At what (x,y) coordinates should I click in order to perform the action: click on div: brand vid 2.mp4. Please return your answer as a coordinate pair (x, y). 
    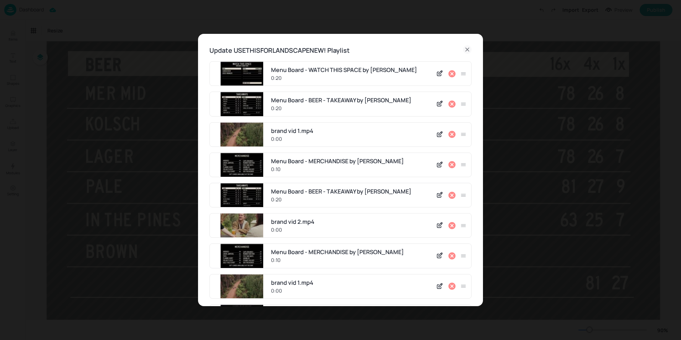
    Looking at the image, I should click on (351, 222).